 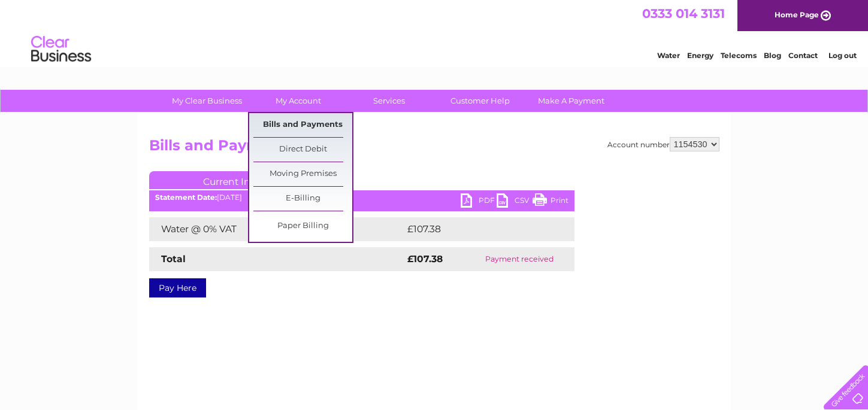 I want to click on a: Log out, so click(x=842, y=55).